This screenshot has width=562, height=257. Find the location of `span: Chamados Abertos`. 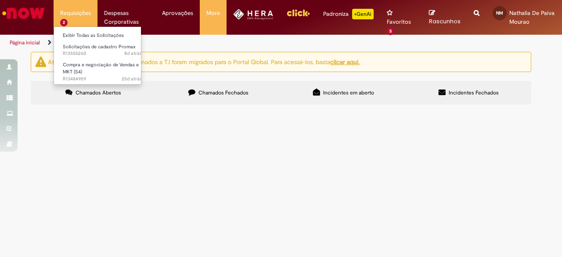

span: Chamados Abertos is located at coordinates (98, 93).